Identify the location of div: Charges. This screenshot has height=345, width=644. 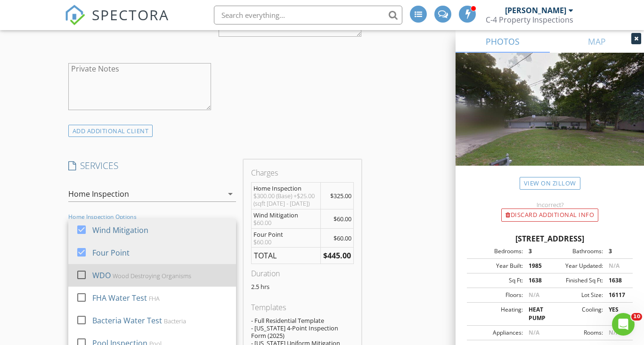
(303, 173).